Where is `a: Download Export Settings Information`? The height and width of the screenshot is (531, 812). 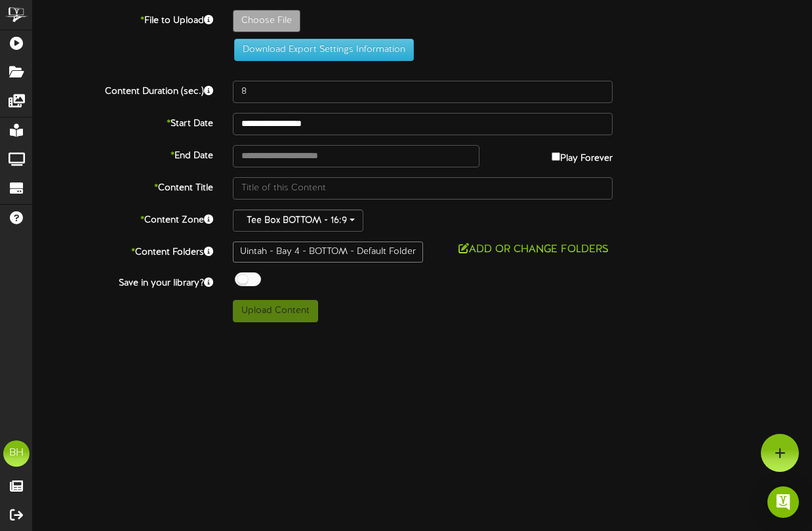
a: Download Export Settings Information is located at coordinates (321, 49).